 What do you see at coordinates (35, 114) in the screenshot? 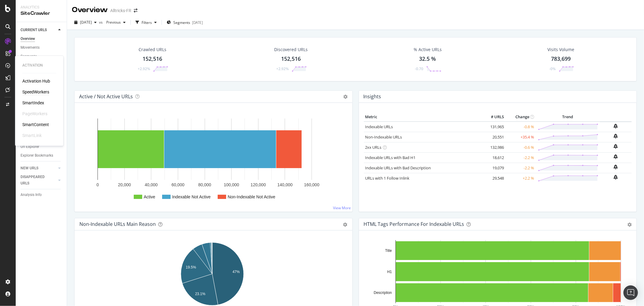
I see `a: PageWorkers` at bounding box center [35, 114].